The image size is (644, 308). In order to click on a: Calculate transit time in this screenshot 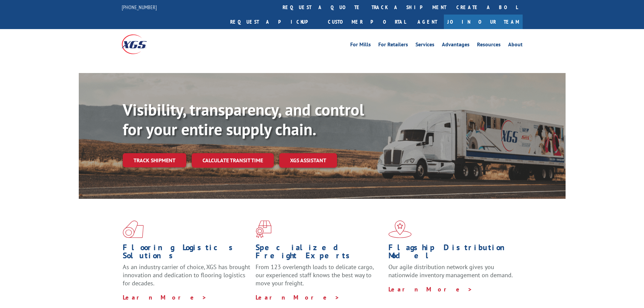, I will do `click(233, 160)`.